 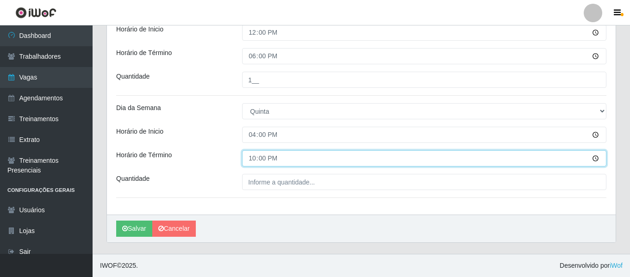 I want to click on a: Cancelar, so click(x=174, y=229).